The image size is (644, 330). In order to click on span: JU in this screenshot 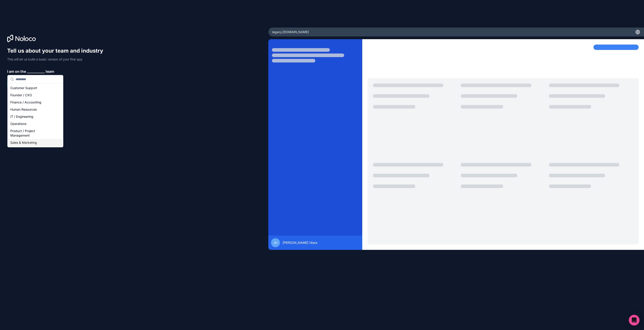, I will do `click(275, 243)`.